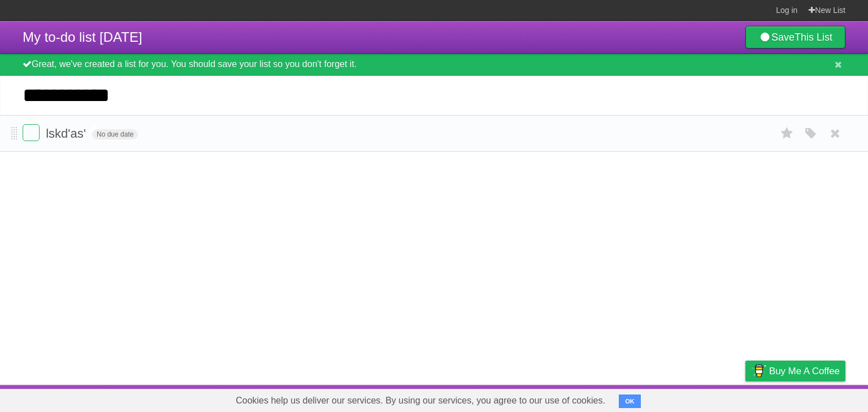  I want to click on img: Buy me a coffee, so click(758, 371).